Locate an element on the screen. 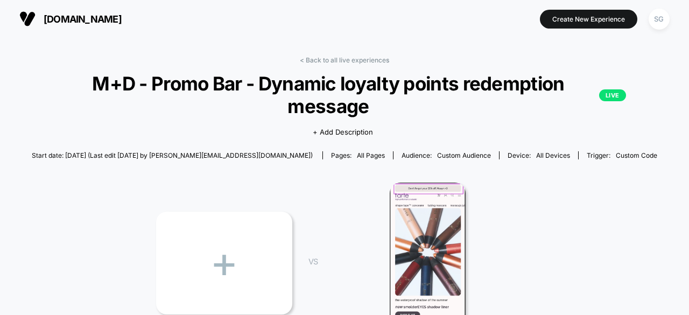 This screenshot has height=315, width=689. div: Audience: is located at coordinates (446, 155).